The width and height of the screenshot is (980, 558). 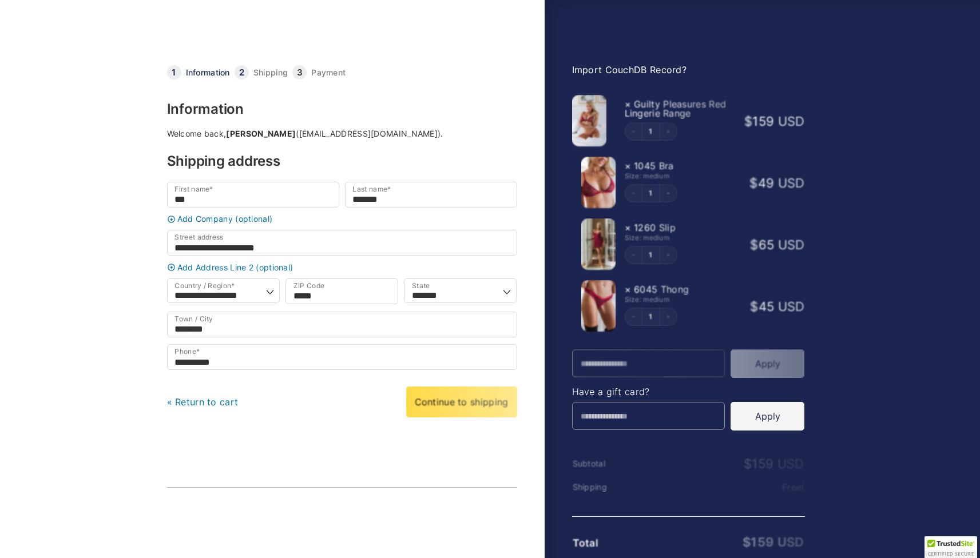 What do you see at coordinates (342, 109) in the screenshot?
I see `h3: Information` at bounding box center [342, 109].